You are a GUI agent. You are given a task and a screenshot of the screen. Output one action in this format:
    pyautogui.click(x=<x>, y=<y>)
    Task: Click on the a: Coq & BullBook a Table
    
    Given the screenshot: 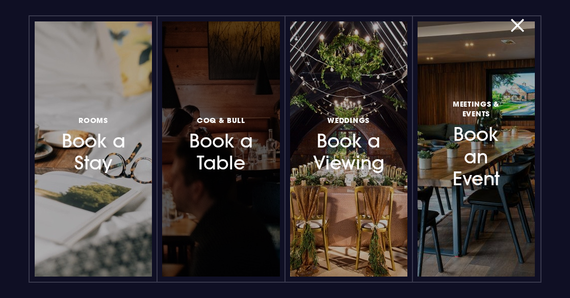 What is the action you would take?
    pyautogui.click(x=221, y=149)
    